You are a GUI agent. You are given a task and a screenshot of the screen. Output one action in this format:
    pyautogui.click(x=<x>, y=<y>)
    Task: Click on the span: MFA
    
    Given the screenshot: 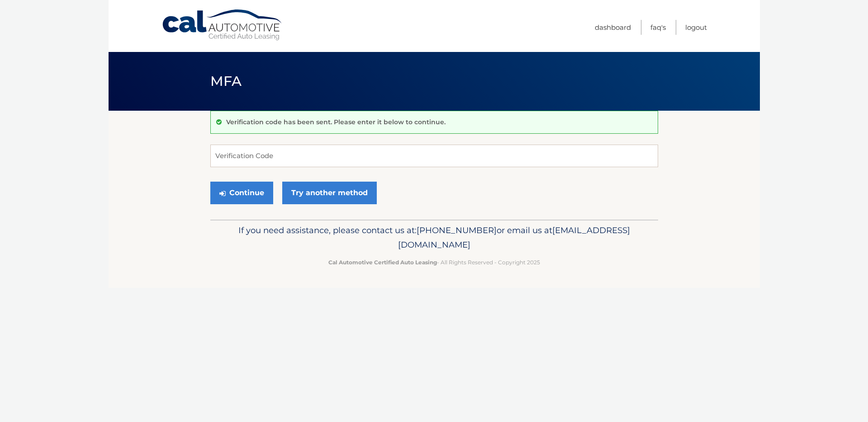 What is the action you would take?
    pyautogui.click(x=226, y=81)
    